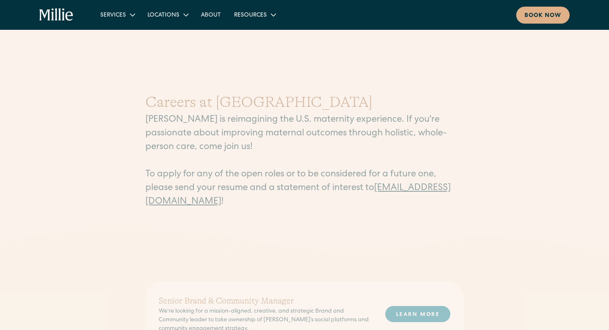  Describe the element at coordinates (418, 314) in the screenshot. I see `a: LEARN MORE` at that location.